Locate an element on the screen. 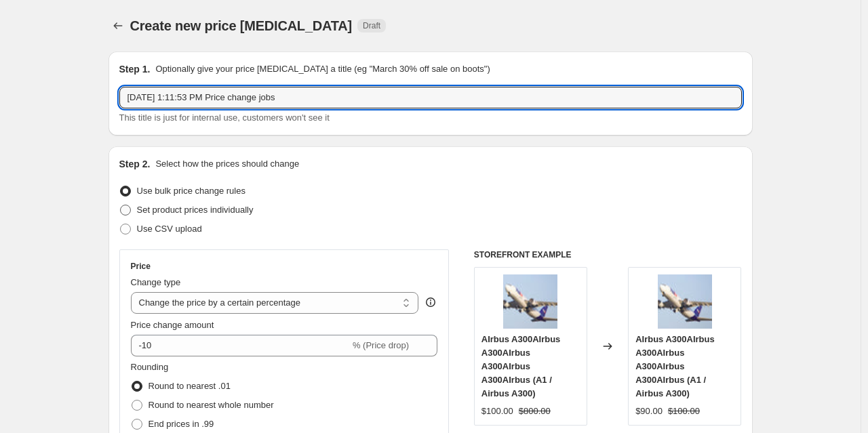  strike: $800.00 is located at coordinates (534, 411).